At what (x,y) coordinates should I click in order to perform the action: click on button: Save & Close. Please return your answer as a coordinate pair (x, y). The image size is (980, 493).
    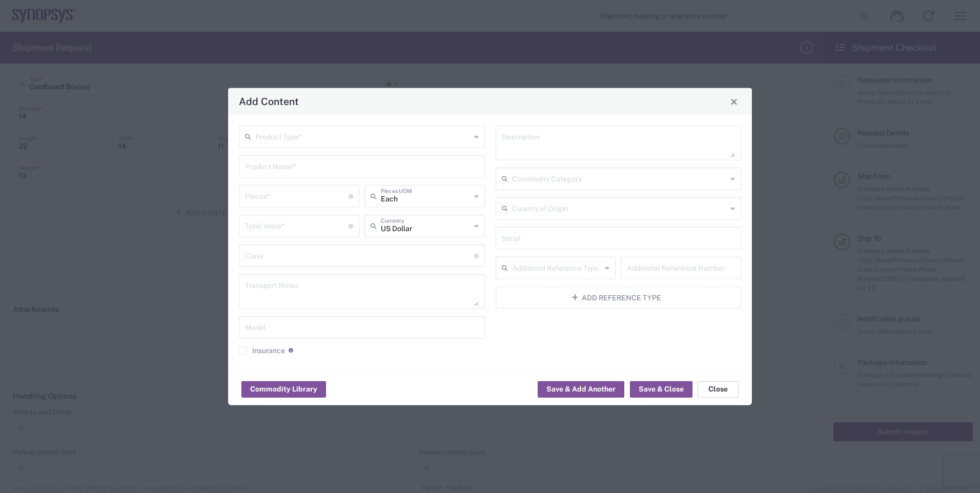
    Looking at the image, I should click on (661, 389).